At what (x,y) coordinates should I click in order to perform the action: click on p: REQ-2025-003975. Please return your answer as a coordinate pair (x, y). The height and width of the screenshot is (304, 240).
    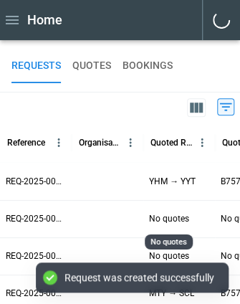
    Looking at the image, I should click on (36, 181).